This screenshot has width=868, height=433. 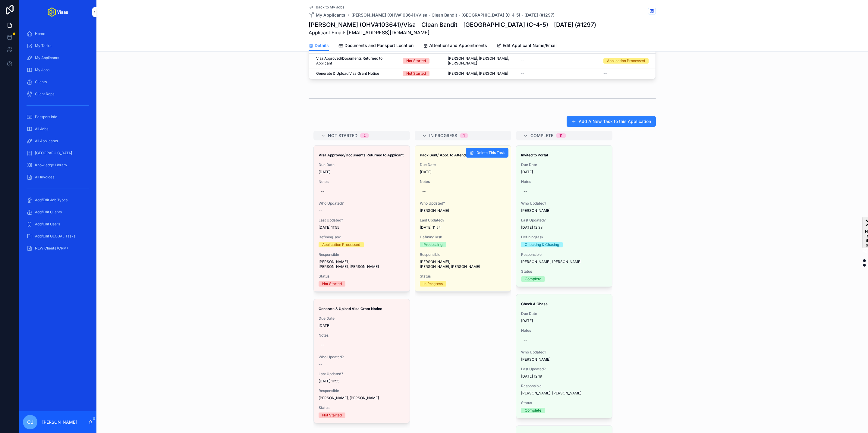 What do you see at coordinates (361, 155) in the screenshot?
I see `strong: Visa Approved/Documents Returned to Applicant` at bounding box center [361, 155].